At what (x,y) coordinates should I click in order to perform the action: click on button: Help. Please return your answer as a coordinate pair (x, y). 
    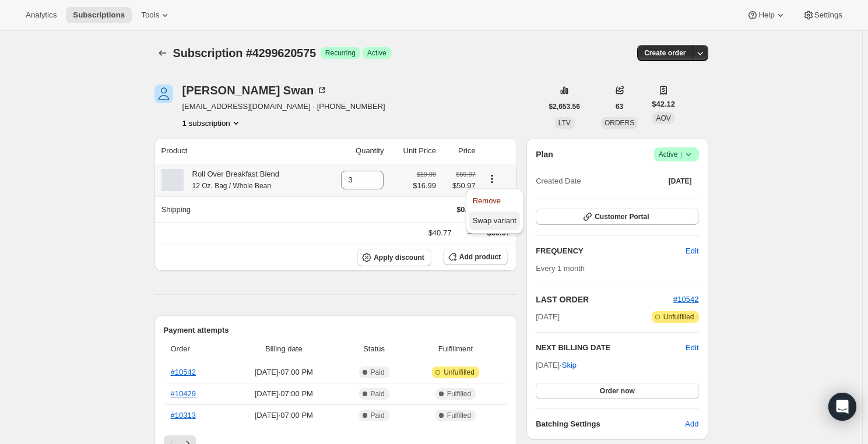
    Looking at the image, I should click on (766, 15).